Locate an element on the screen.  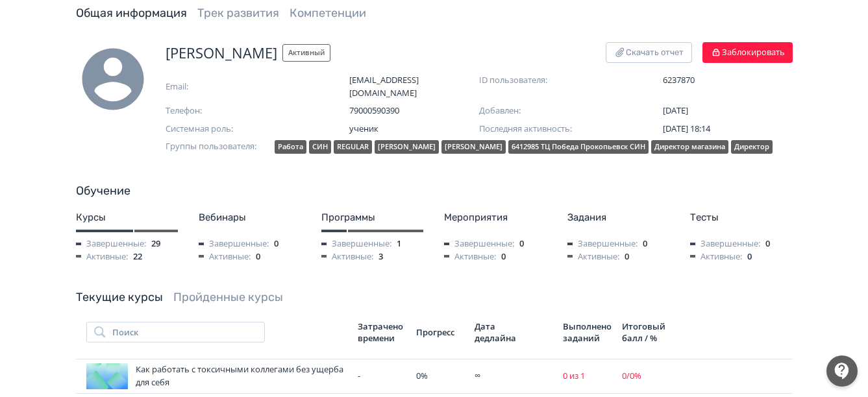
span: Активный is located at coordinates (306, 53).